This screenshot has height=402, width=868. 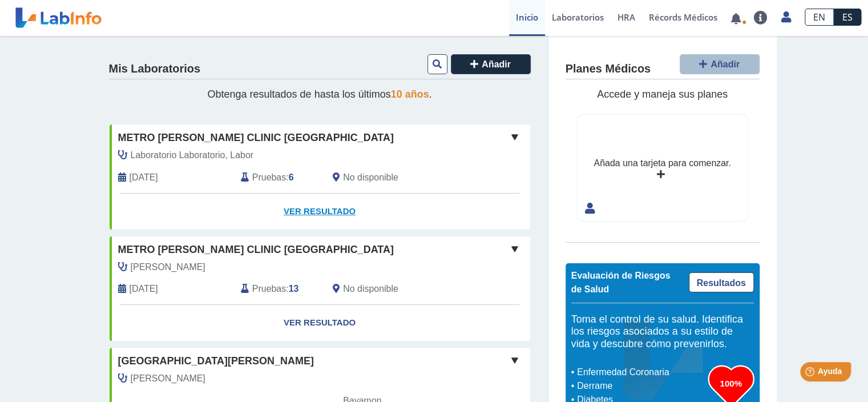 I want to click on b: 13, so click(x=294, y=288).